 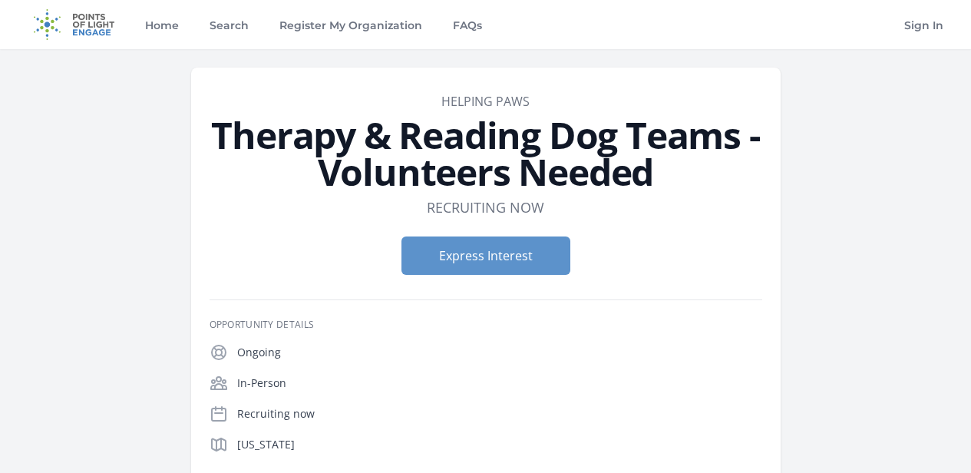 I want to click on p: Ongoing, so click(x=500, y=352).